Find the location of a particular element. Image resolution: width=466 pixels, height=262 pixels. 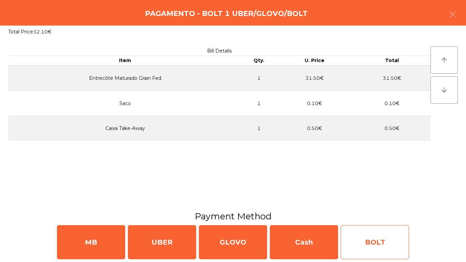

td: Saco is located at coordinates (125, 103).